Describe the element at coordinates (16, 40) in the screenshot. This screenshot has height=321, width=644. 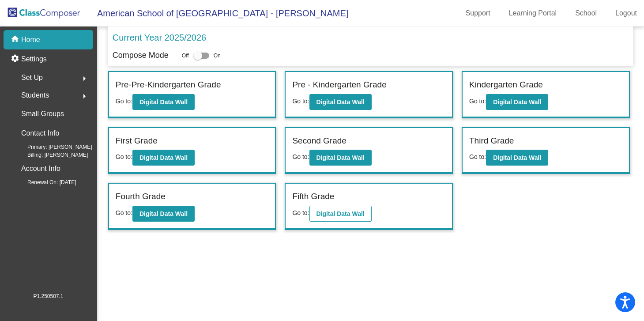
I see `mat-icon: home` at that location.